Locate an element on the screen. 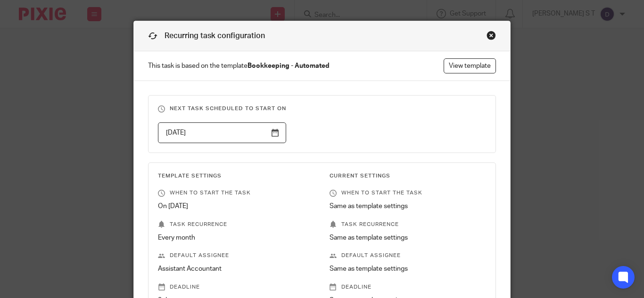  h1: Recurring task configuration is located at coordinates (206, 36).